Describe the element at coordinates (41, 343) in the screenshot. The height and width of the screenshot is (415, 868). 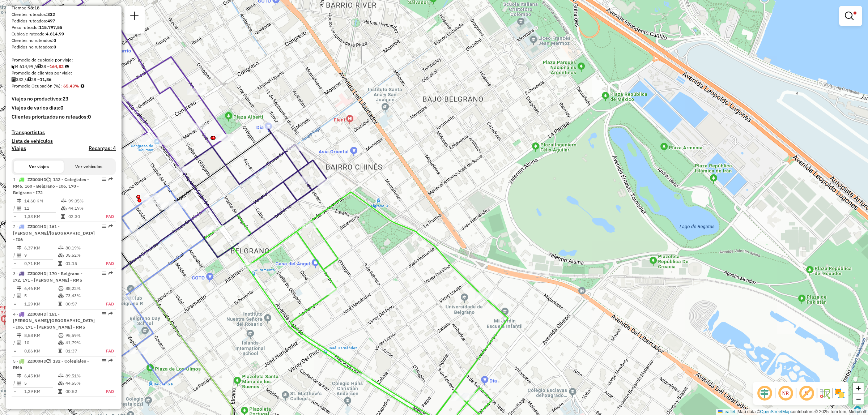
I see `td: 10` at that location.